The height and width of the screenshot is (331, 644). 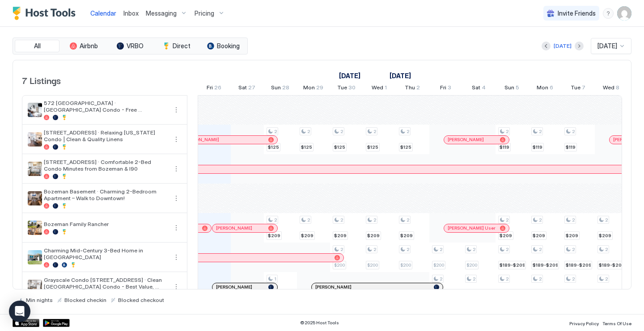 I want to click on span: Fri, so click(x=210, y=89).